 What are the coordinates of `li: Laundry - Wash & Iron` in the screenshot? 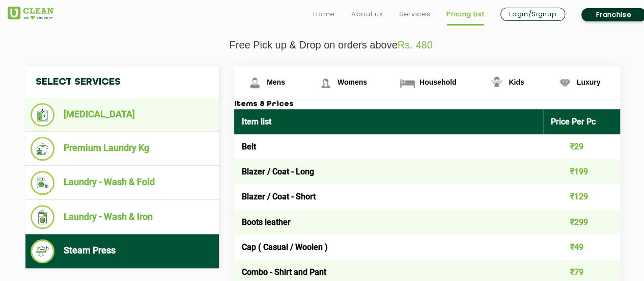 It's located at (122, 217).